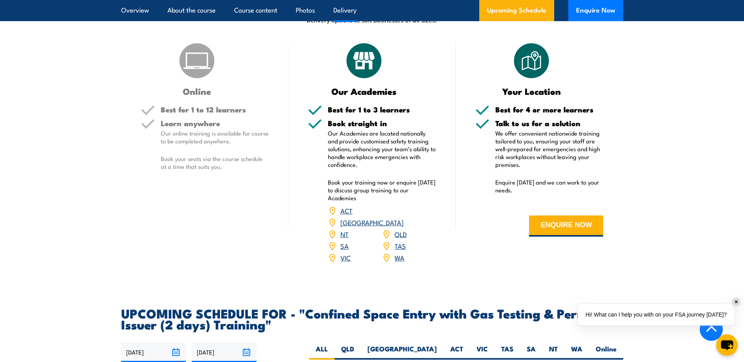 This screenshot has height=362, width=744. What do you see at coordinates (566, 226) in the screenshot?
I see `button: ENQUIRE NOW` at bounding box center [566, 226].